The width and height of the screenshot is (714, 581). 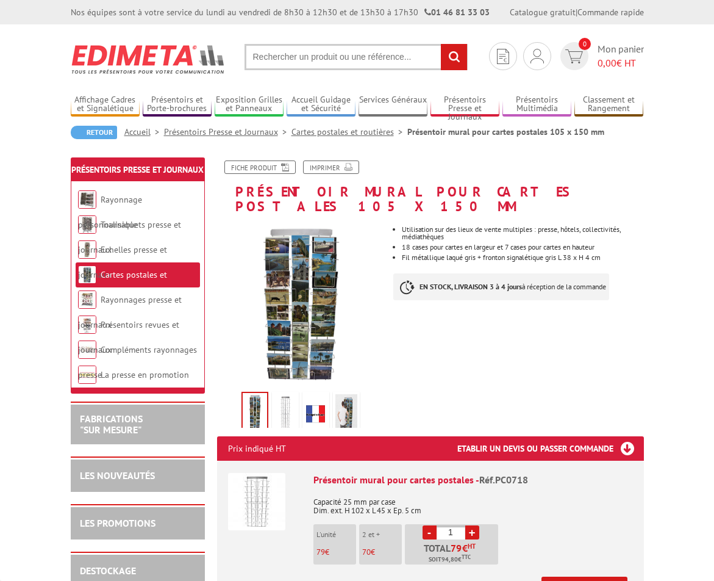 I want to click on p: Capacité 25 mm par case Dim. ext. H 102 x L 45 x Ep. 5 cm, so click(x=473, y=502).